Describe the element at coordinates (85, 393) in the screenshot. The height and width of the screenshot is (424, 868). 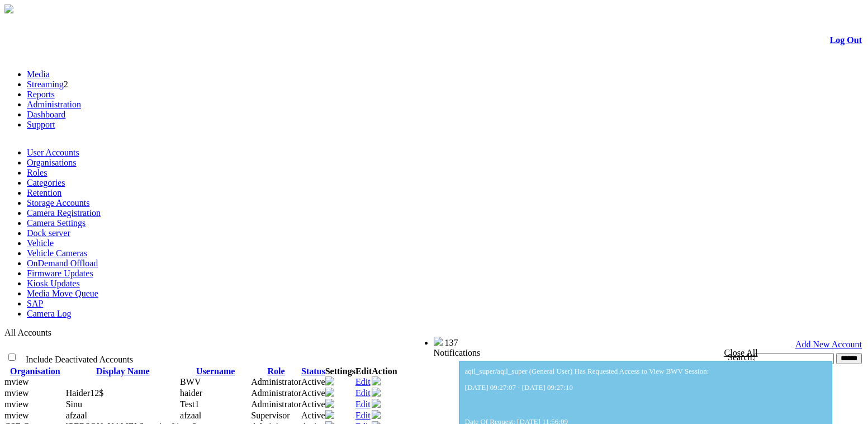
I see `span: Contact Method: None` at that location.